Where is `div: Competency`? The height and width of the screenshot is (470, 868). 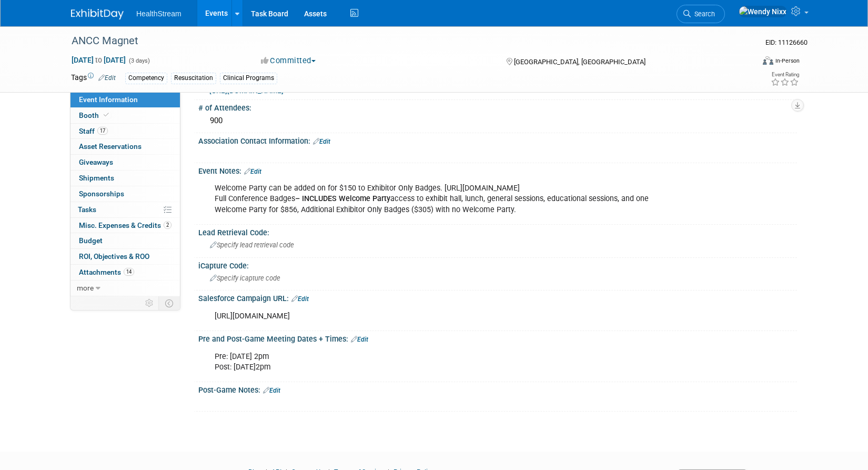 div: Competency is located at coordinates (146, 78).